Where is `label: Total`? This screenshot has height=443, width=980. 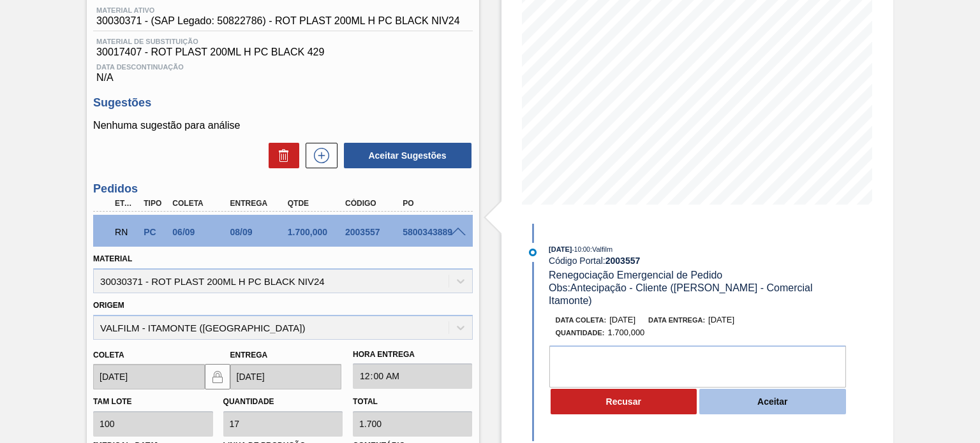 label: Total is located at coordinates (365, 402).